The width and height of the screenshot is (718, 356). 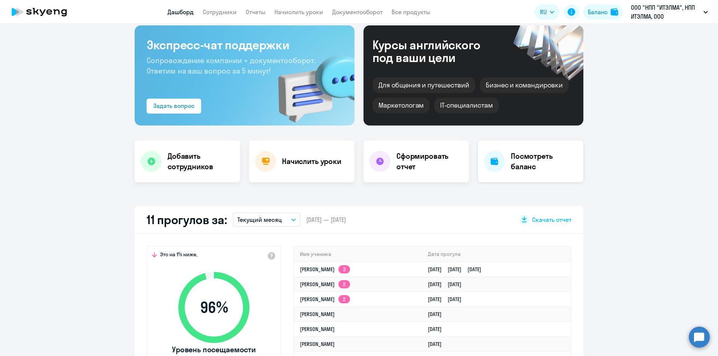 What do you see at coordinates (260, 220) in the screenshot?
I see `p: Текущий месяц` at bounding box center [260, 220].